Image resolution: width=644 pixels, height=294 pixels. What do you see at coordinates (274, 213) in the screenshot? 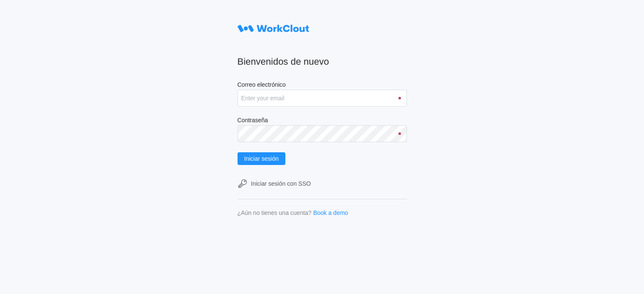
I see `div: ¿Aún no tienes una cuenta?` at bounding box center [274, 213].